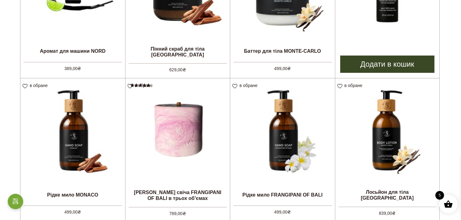 This screenshot has width=461, height=220. I want to click on bdi: 629,00, so click(178, 70).